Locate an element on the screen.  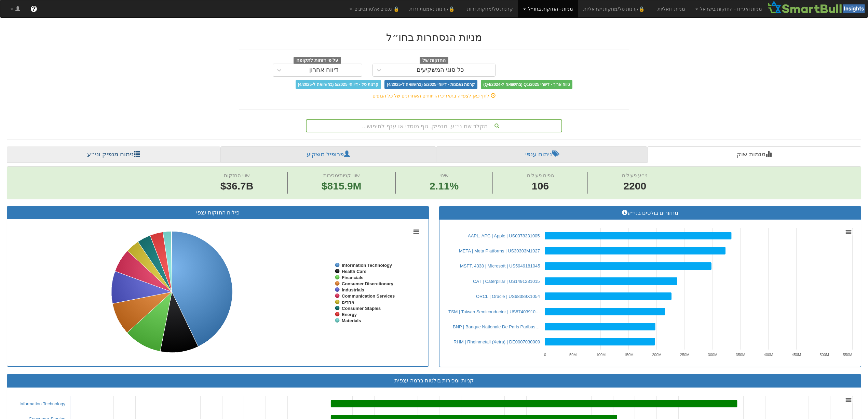
a: מניות ואג״ח - החזקות בישראל is located at coordinates (729, 9).